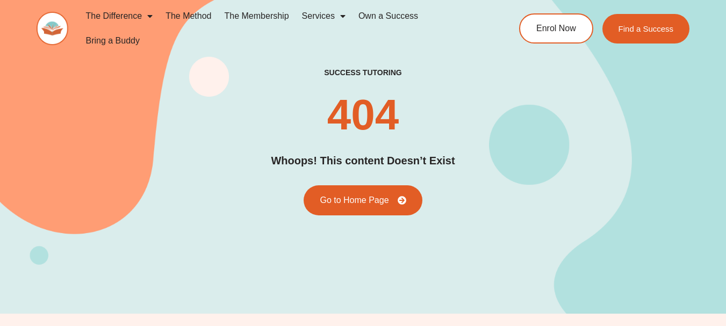 Image resolution: width=726 pixels, height=326 pixels. What do you see at coordinates (188, 16) in the screenshot?
I see `a: The Method` at bounding box center [188, 16].